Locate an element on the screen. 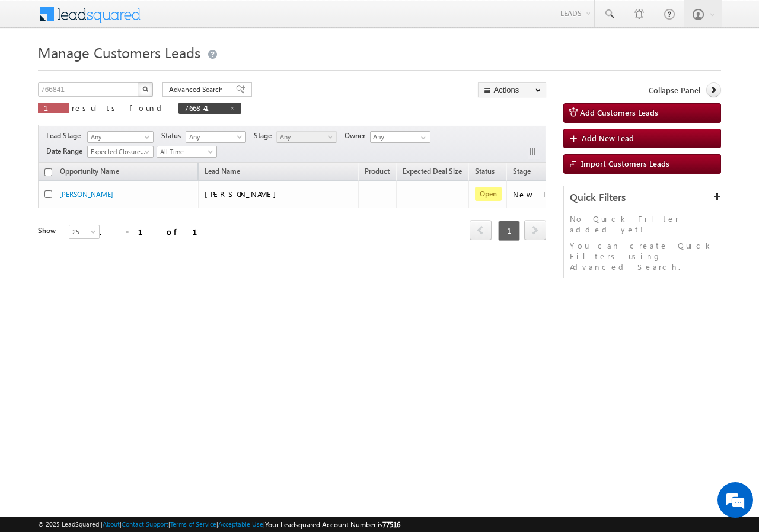  span: Owner is located at coordinates (357, 136).